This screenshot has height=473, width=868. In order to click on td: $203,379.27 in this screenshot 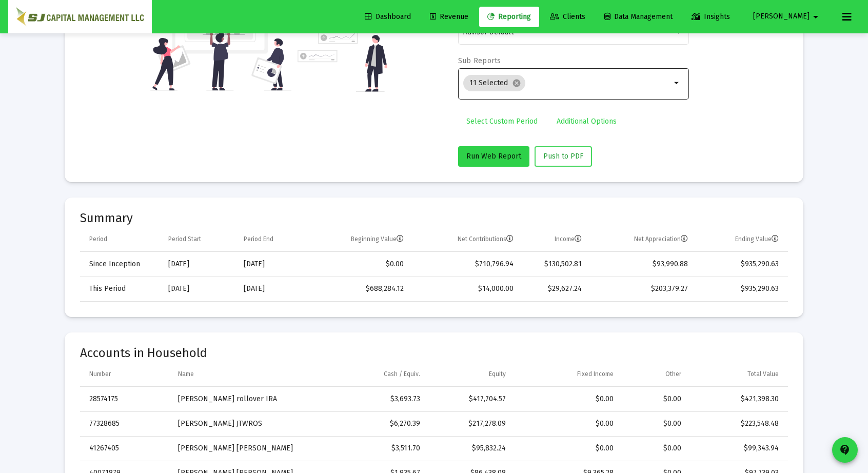, I will do `click(642, 289)`.